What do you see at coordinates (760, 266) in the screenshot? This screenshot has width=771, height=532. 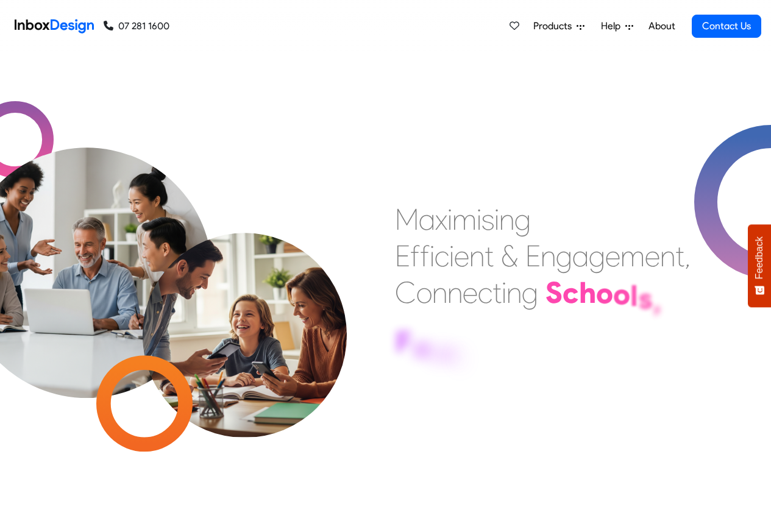 I see `button: Feedback - Show survey` at bounding box center [760, 266].